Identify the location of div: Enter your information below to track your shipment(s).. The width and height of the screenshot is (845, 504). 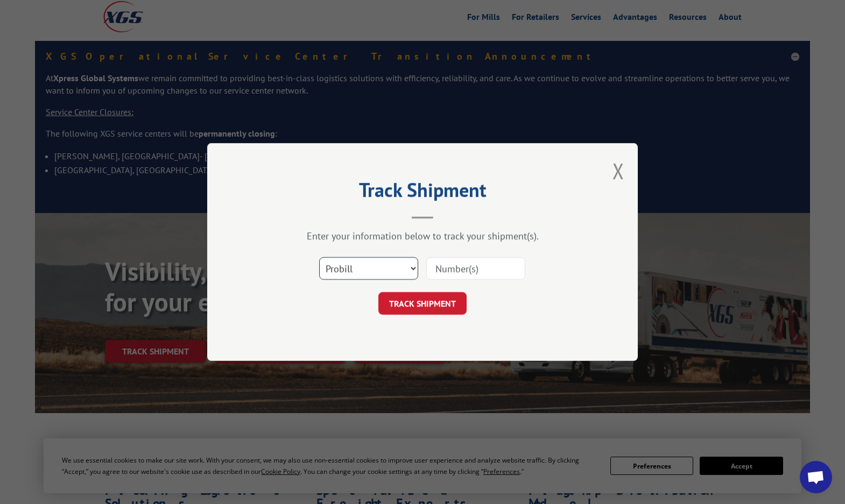
(422, 236).